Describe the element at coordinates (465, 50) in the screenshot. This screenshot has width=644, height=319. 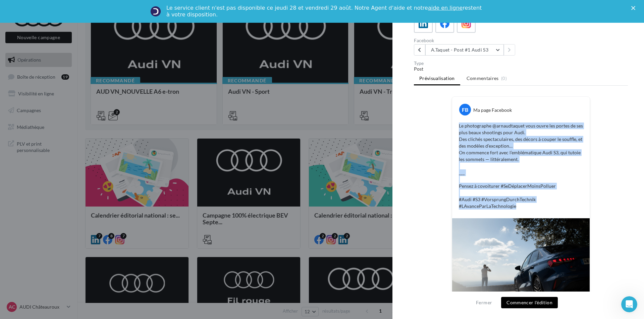
I see `button: A.Taquet - Post #1 Audi S3` at that location.